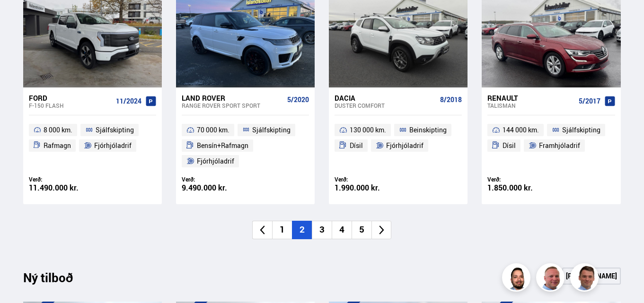 This screenshot has width=644, height=303. I want to click on span: 8/2018, so click(451, 100).